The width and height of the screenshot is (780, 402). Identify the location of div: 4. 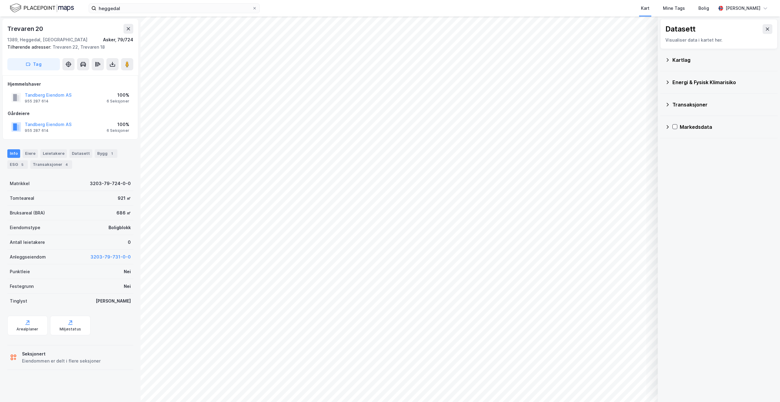
(67, 164).